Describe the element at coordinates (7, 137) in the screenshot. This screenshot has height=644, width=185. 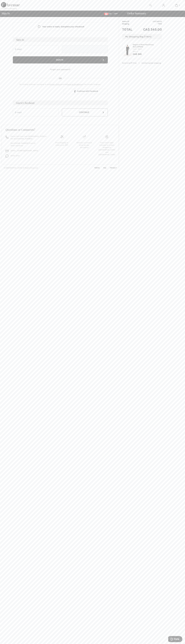
I see `img: call` at that location.